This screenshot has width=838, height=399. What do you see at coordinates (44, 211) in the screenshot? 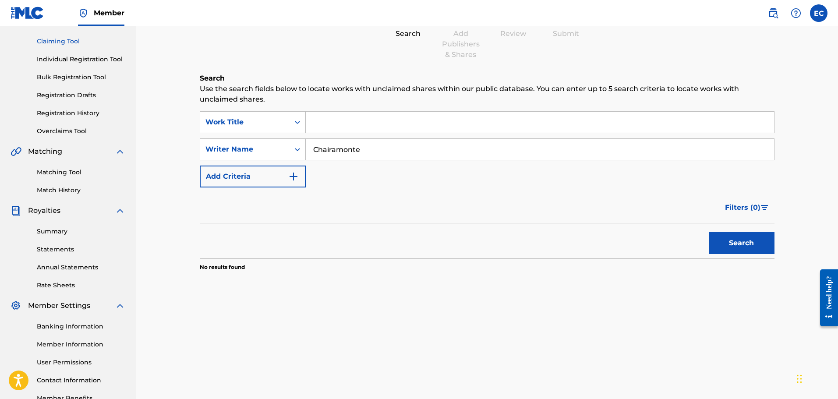
I see `span: Royalties` at bounding box center [44, 211].